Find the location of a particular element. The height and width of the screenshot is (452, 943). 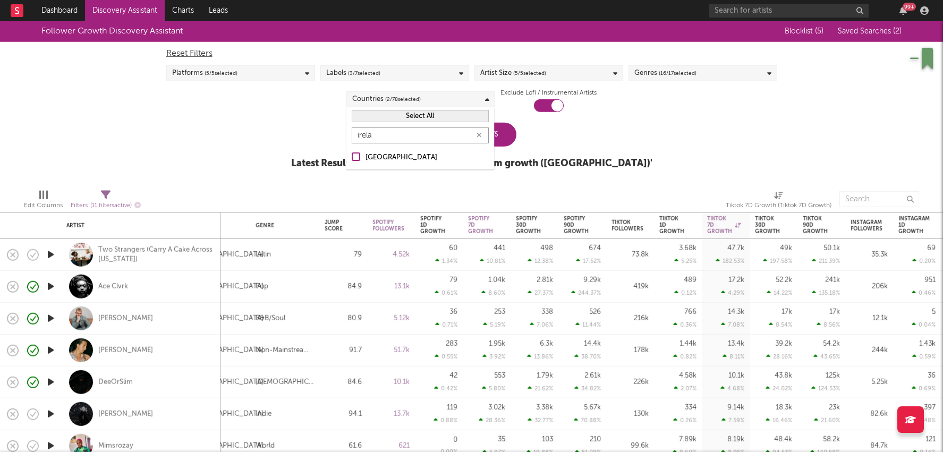

div: 17.2k is located at coordinates (737, 280).